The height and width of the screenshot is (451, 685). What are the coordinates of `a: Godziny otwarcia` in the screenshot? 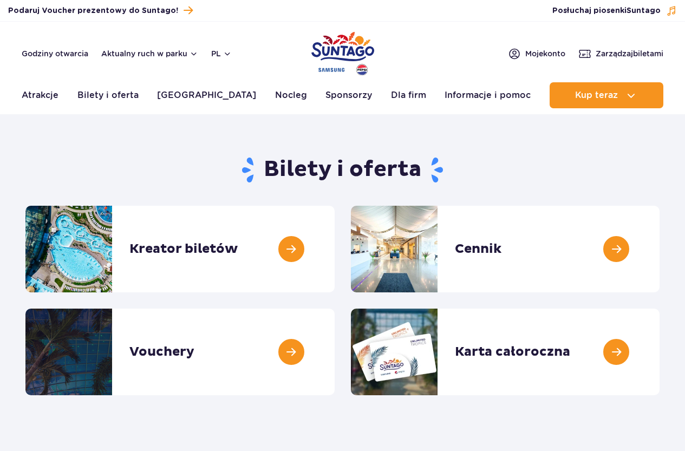 It's located at (55, 54).